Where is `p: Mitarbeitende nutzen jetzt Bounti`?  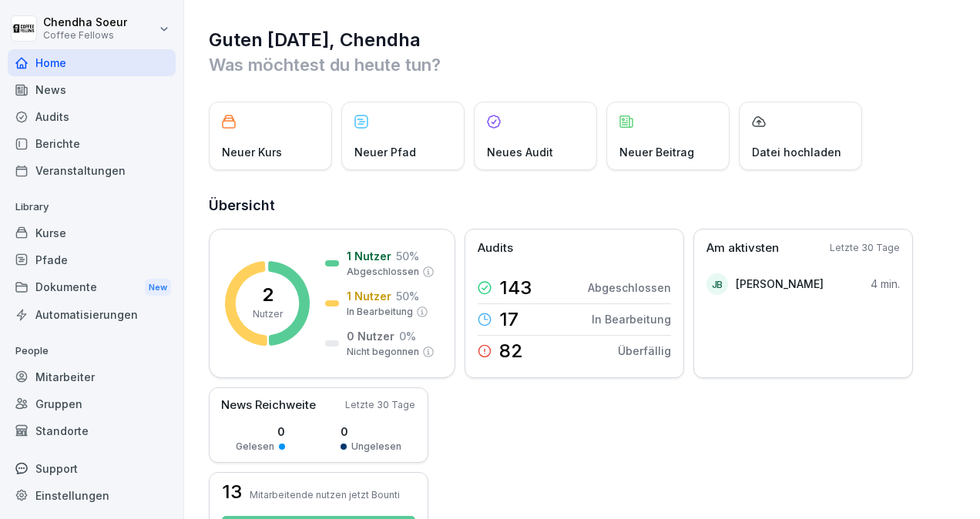
p: Mitarbeitende nutzen jetzt Bounti is located at coordinates (324, 495).